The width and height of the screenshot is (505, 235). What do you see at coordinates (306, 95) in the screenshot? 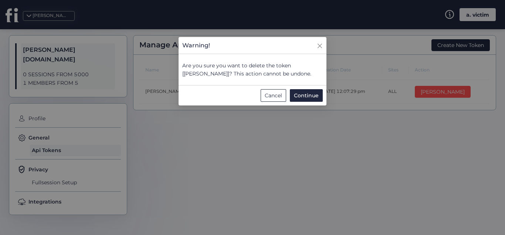
I see `button: Continue` at bounding box center [306, 95].